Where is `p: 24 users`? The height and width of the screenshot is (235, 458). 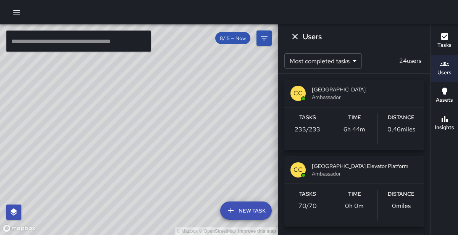 p: 24 users is located at coordinates (410, 61).